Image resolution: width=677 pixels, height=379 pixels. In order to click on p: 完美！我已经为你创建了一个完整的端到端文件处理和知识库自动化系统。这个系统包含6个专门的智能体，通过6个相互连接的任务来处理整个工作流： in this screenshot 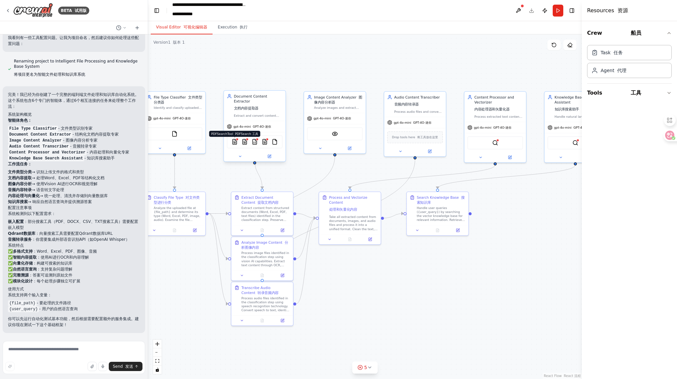, I will do `click(74, 100)`.